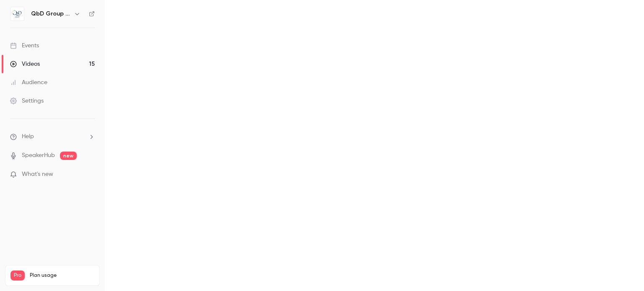 Image resolution: width=644 pixels, height=291 pixels. I want to click on h6: QbD Group ES, so click(51, 14).